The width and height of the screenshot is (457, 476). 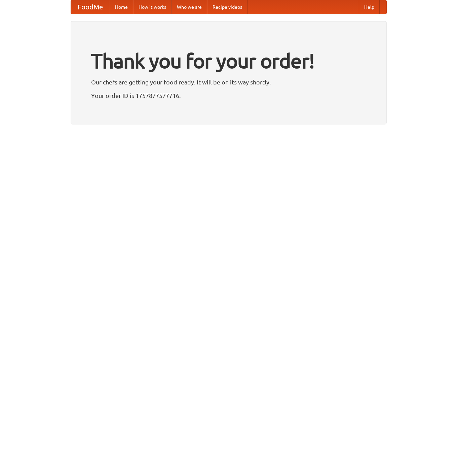 What do you see at coordinates (228, 82) in the screenshot?
I see `p: Our chefs are getting your food ready. It will be on its way shortly.` at bounding box center [228, 82].